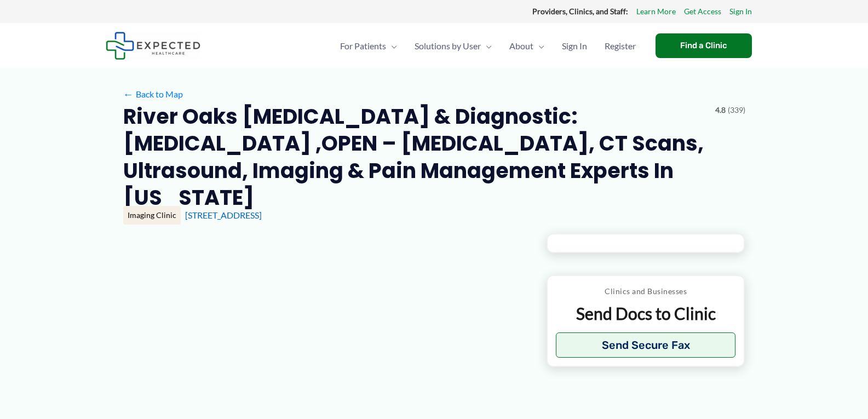 This screenshot has width=868, height=419. Describe the element at coordinates (645, 313) in the screenshot. I see `p: Send Docs to Clinic` at that location.